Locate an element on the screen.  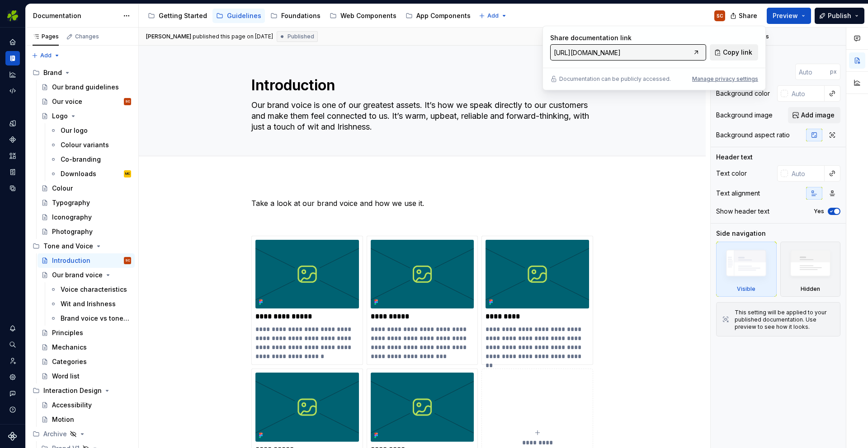
div: Brand voice vs tone and voice is located at coordinates (95, 318).